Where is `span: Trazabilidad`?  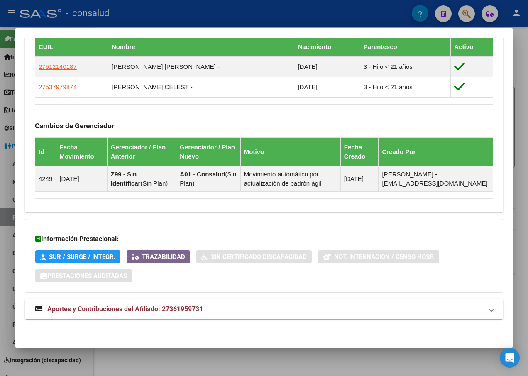
span: Trazabilidad is located at coordinates (163, 257).